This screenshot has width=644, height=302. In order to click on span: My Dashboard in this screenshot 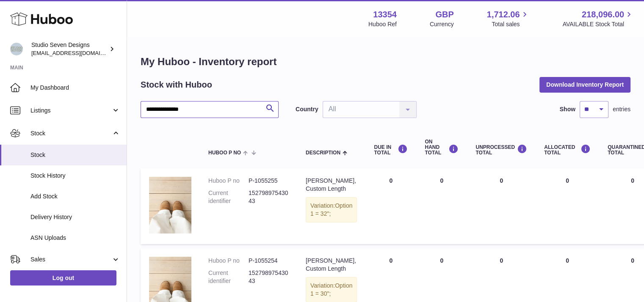, I will do `click(75, 88)`.